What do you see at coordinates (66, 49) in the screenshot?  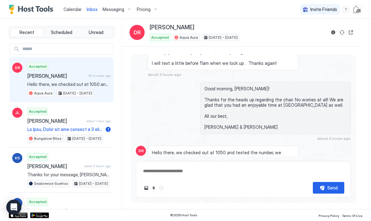 I see `input: Input Field` at bounding box center [66, 49].